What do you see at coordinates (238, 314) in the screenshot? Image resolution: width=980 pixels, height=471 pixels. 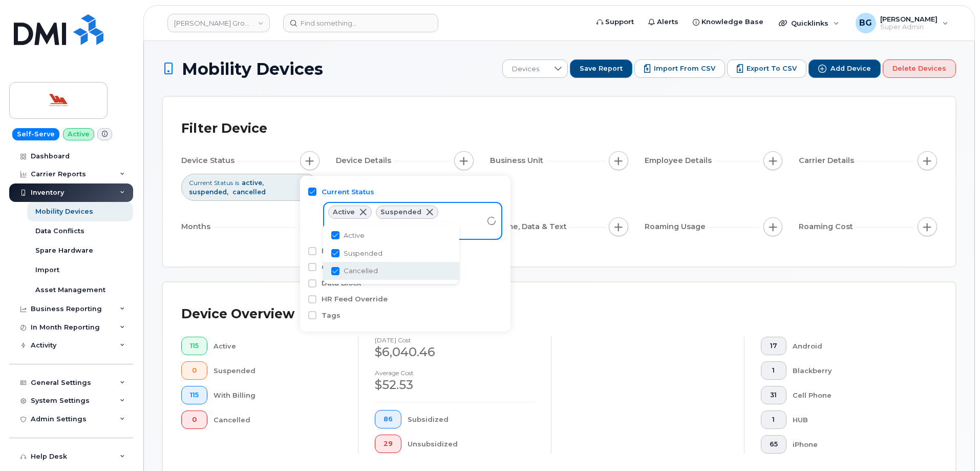 I see `div: Device Overview` at bounding box center [238, 314].